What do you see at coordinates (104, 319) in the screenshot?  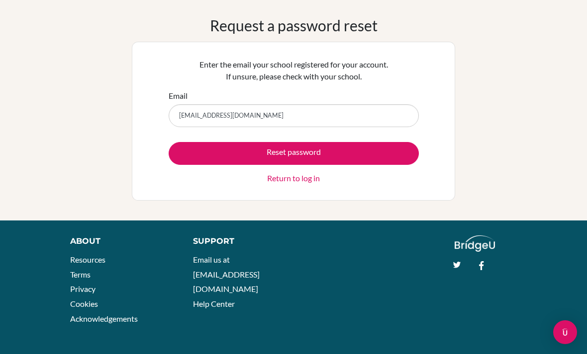 I see `a: Acknowledgements` at bounding box center [104, 319].